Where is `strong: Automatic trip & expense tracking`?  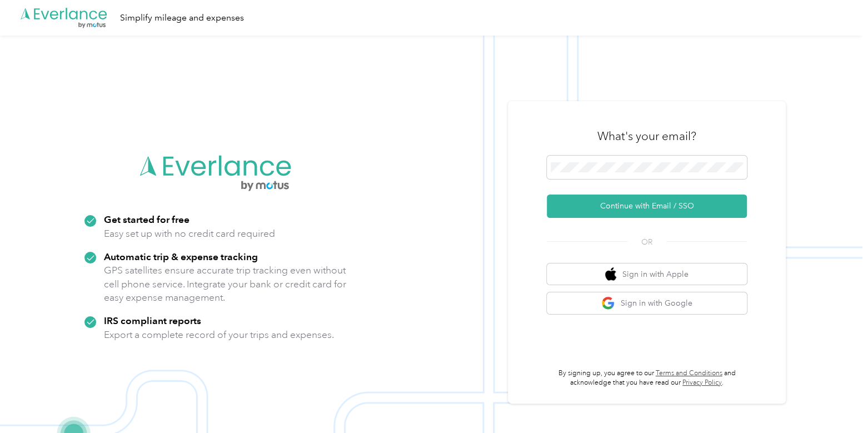
strong: Automatic trip & expense tracking is located at coordinates (181, 256).